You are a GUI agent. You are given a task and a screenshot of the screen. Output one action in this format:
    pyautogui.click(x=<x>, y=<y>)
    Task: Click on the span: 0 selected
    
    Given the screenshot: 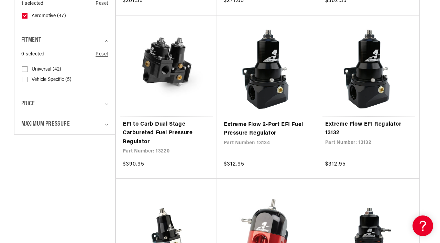 What is the action you would take?
    pyautogui.click(x=33, y=54)
    